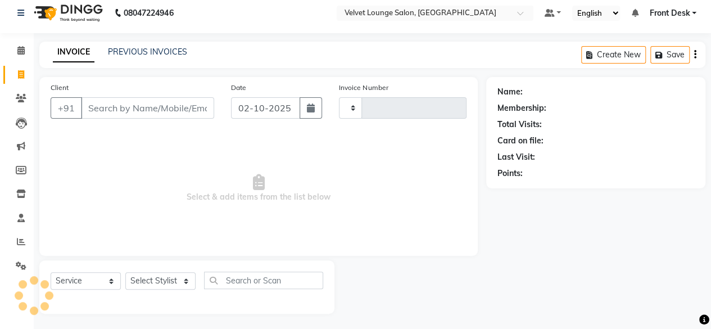 The width and height of the screenshot is (711, 329). I want to click on label: Client, so click(60, 88).